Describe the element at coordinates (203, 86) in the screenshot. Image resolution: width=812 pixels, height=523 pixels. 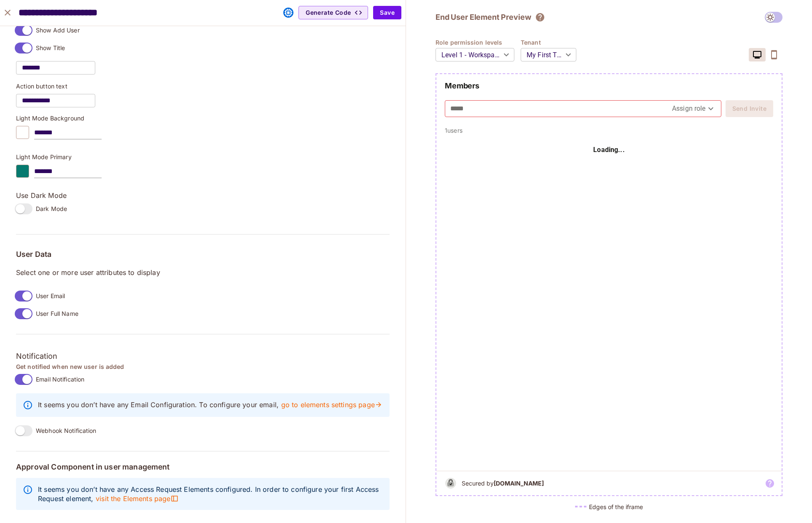
I see `p: Action button text` at that location.